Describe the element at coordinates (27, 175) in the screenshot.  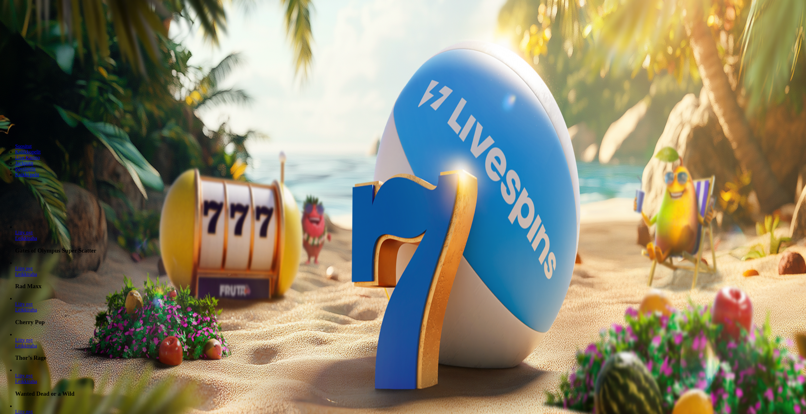
I see `span: Kaikki pelit` at that location.